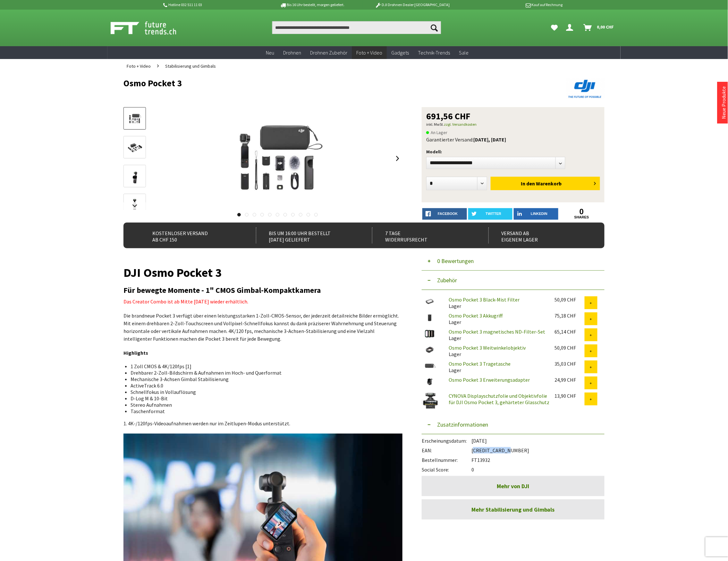 Image resolution: width=728 pixels, height=561 pixels. What do you see at coordinates (150, 28) in the screenshot?
I see `img: Shop Futuretrends - zur Startseite wechseln` at bounding box center [150, 28].